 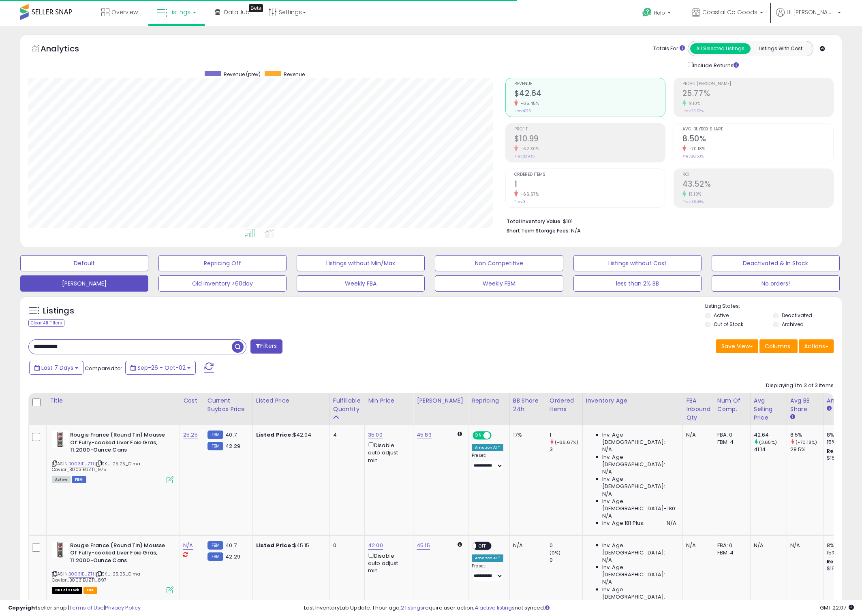 What do you see at coordinates (657, 14) in the screenshot?
I see `a: Help` at bounding box center [657, 14].